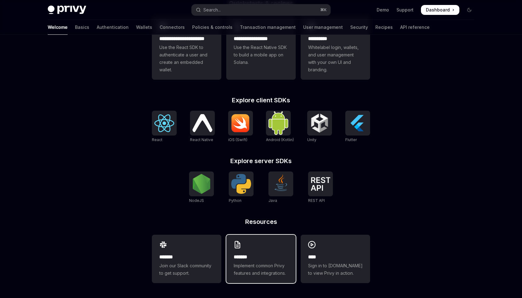 The height and width of the screenshot is (298, 522). I want to click on img: React, so click(164, 123).